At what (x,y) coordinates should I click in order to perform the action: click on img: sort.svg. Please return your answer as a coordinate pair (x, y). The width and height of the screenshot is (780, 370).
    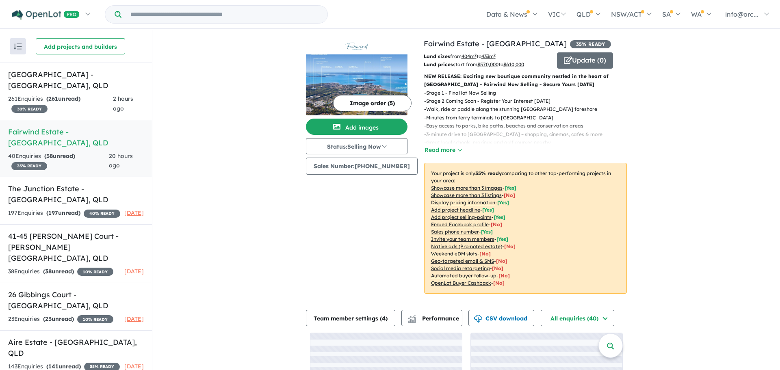
    Looking at the image, I should click on (18, 46).